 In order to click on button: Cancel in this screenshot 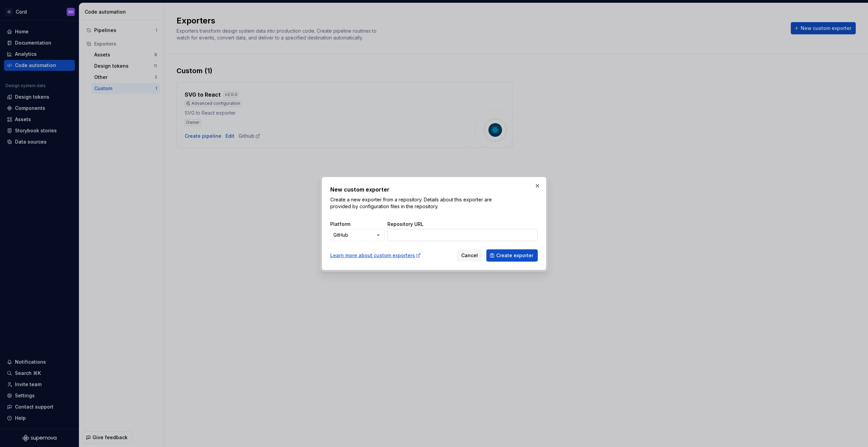, I will do `click(470, 256)`.